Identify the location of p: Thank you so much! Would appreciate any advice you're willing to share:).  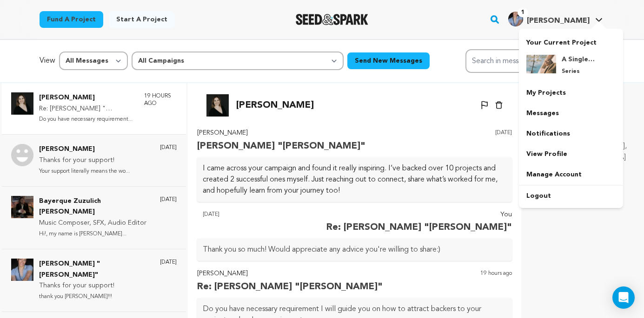
(354, 250).